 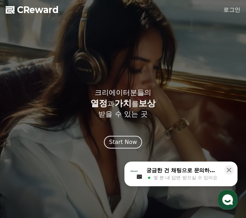 I want to click on a: Start Now, so click(x=123, y=142).